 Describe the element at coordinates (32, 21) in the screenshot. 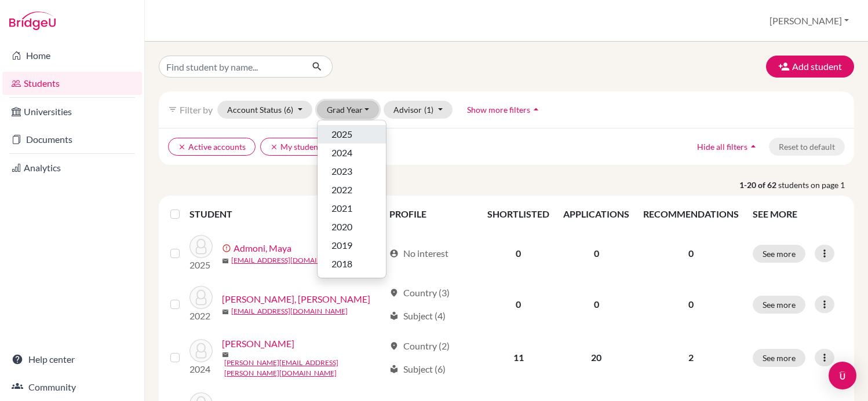

I see `img: Bridge-U` at that location.